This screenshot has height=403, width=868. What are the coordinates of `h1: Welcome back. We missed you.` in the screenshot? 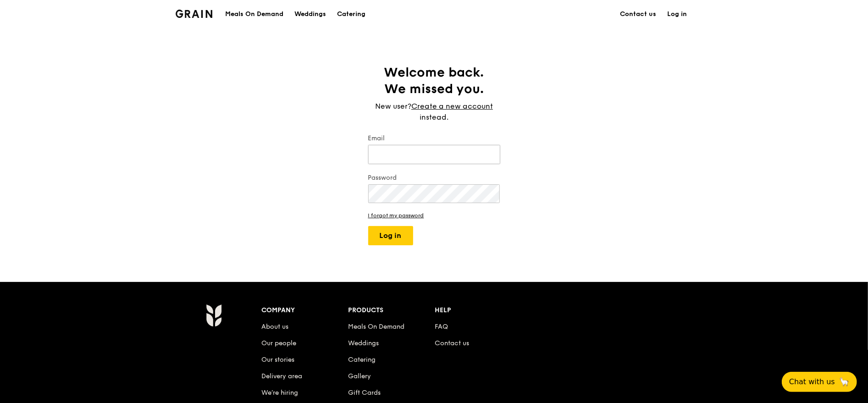 It's located at (434, 81).